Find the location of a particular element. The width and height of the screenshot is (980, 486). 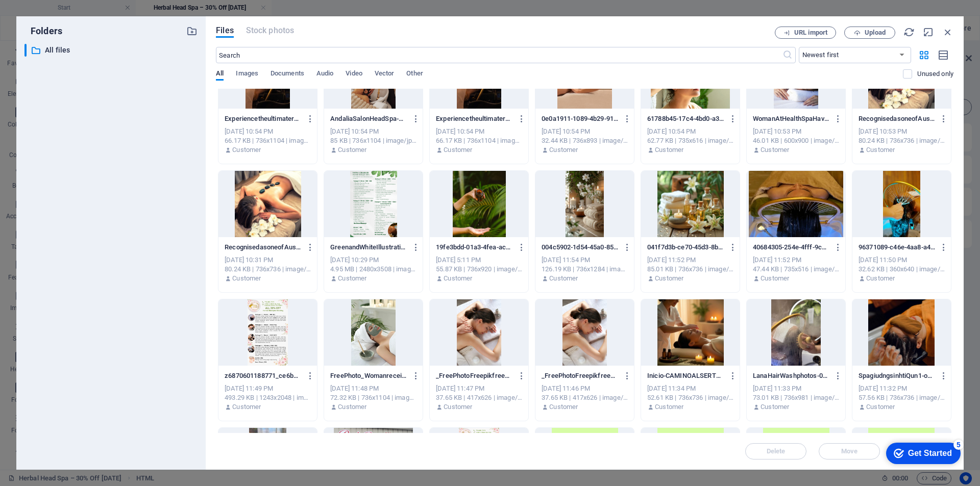

div: 32.62 KB | 360x640 | image/jpeg is located at coordinates (901, 269).